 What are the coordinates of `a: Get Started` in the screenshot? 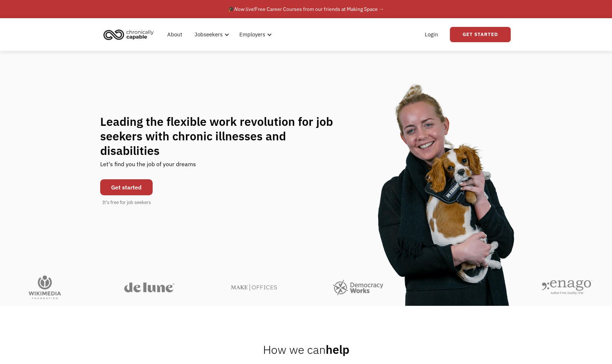 It's located at (480, 35).